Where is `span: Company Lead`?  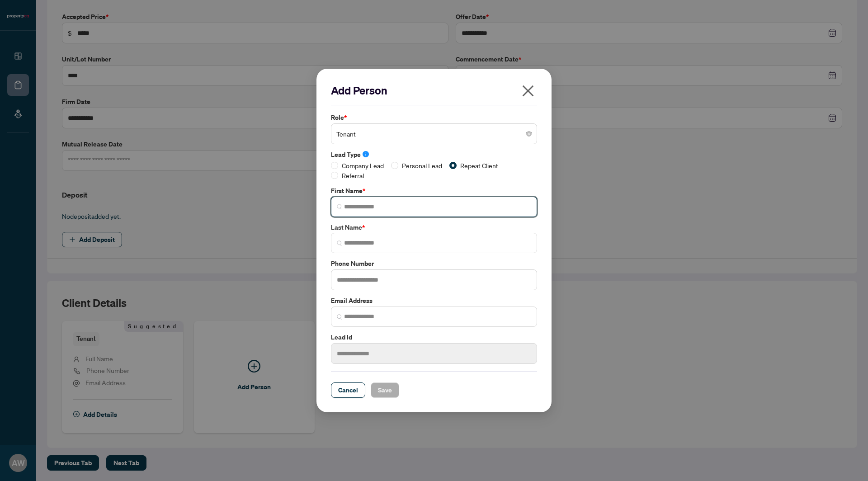
span: Company Lead is located at coordinates (363, 165).